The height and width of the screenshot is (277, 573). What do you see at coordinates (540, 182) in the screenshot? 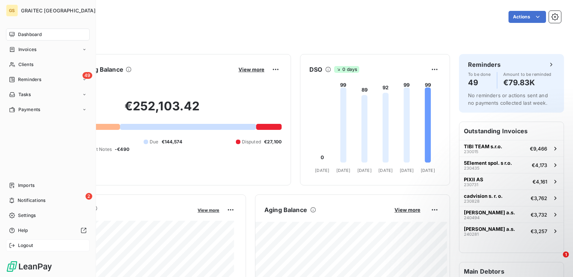
I see `span: €4,161` at bounding box center [540, 182].